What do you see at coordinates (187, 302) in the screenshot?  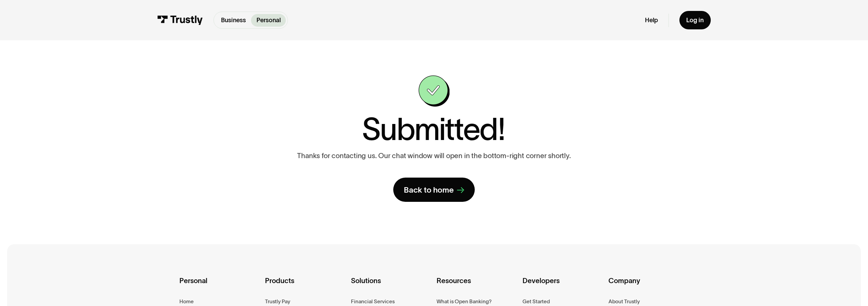 I see `a: Home` at bounding box center [187, 302].